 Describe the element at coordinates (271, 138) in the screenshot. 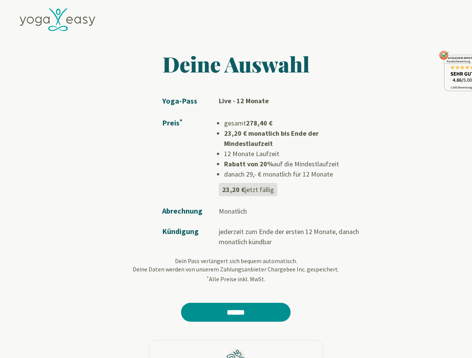

I see `strong: 23,20 € monatlich bis Ende der Mindestlaufzeit` at that location.